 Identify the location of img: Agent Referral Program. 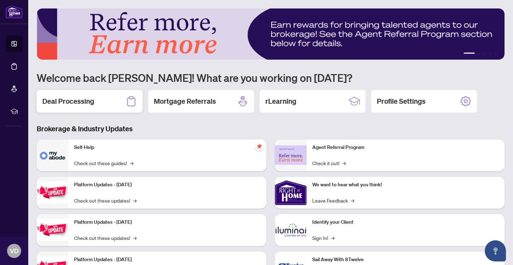
(291, 155).